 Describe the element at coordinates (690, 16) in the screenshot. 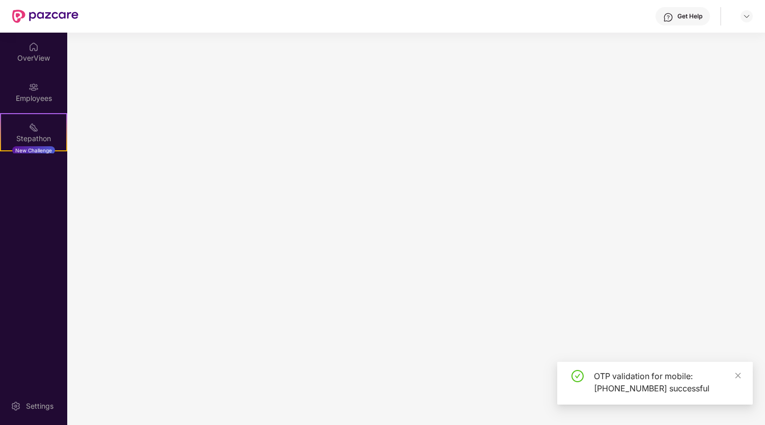

I see `div: Get Help` at that location.